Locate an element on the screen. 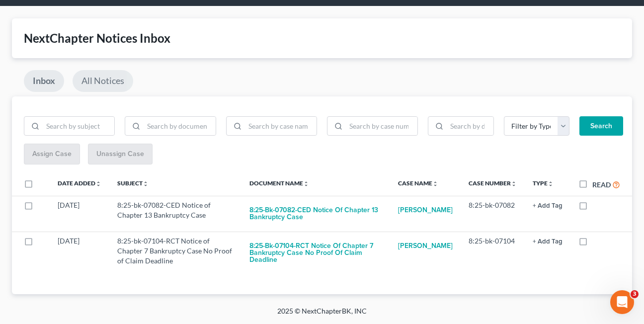 The height and width of the screenshot is (324, 644). a: Case Nameunfold_more is located at coordinates (418, 183).